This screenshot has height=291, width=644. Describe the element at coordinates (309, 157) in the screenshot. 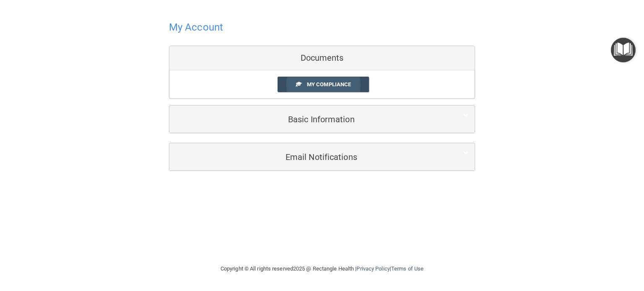

I see `h5: Email Notifications` at that location.